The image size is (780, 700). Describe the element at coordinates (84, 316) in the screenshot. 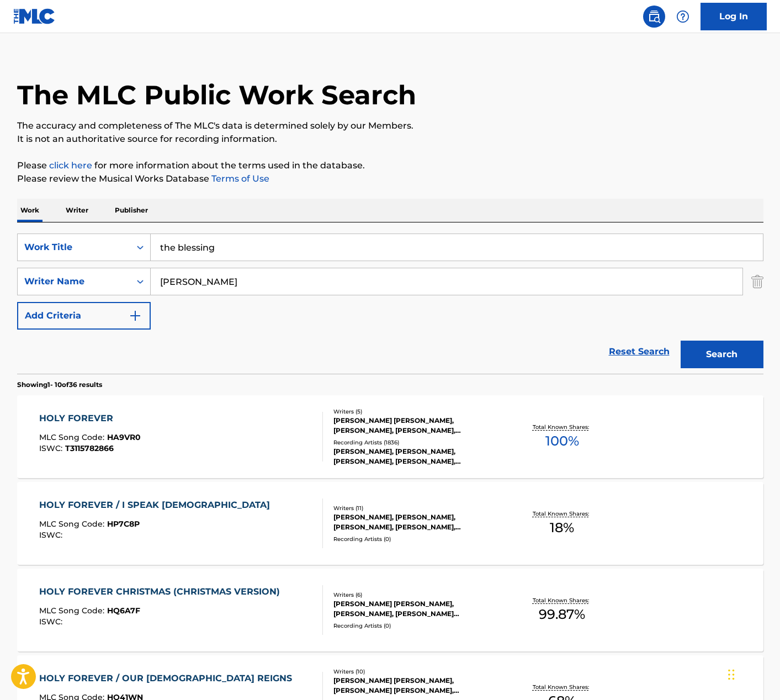

I see `button: Add Criteria` at that location.